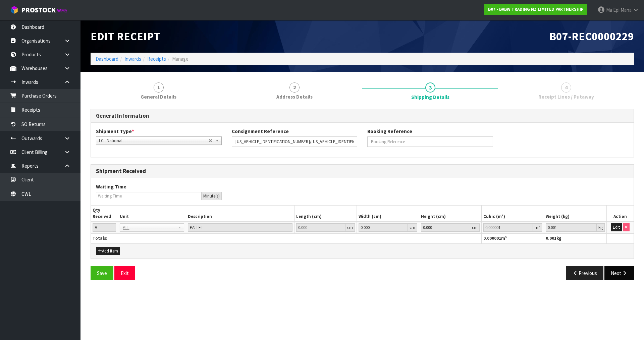  I want to click on th: Length (cm), so click(325, 214).